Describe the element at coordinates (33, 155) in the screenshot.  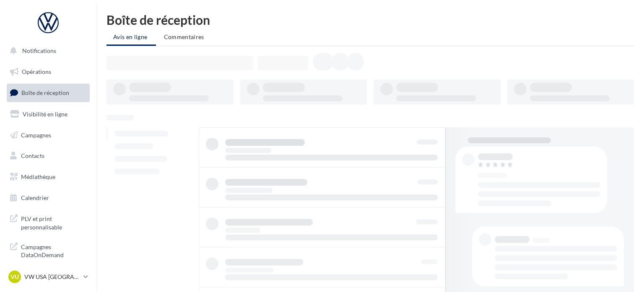
I see `span: Contacts` at that location.